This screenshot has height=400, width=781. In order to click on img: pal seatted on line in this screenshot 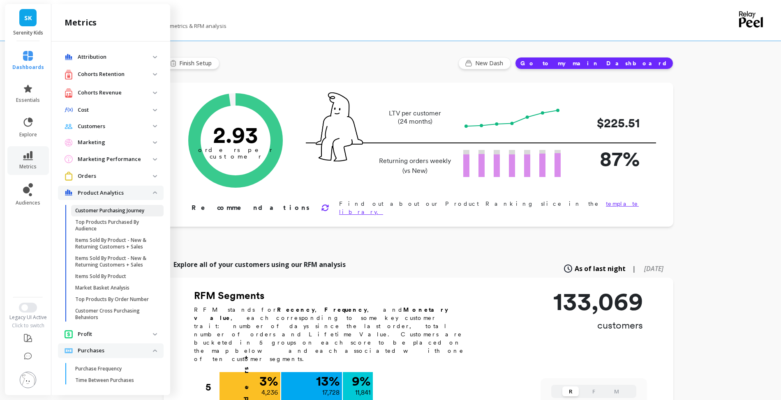, I will do `click(339, 127)`.